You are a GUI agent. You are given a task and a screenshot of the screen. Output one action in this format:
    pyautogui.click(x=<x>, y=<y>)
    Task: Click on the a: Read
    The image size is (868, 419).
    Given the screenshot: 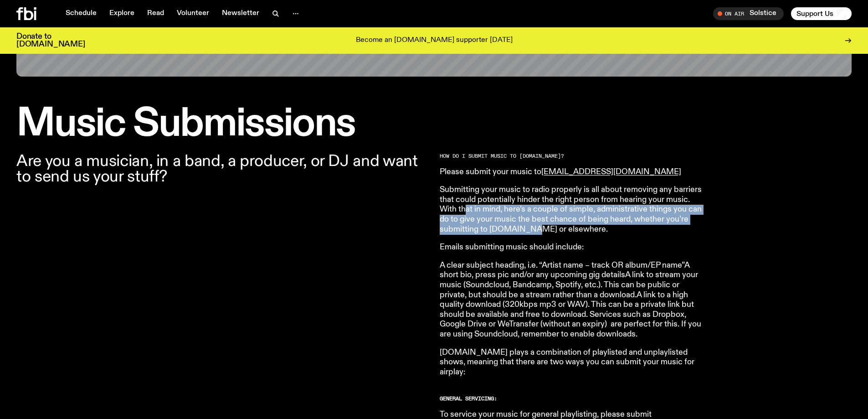 What is the action you would take?
    pyautogui.click(x=155, y=14)
    